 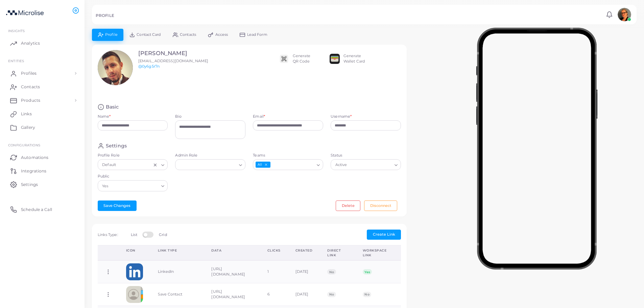 I want to click on button: Disconnect, so click(x=381, y=205).